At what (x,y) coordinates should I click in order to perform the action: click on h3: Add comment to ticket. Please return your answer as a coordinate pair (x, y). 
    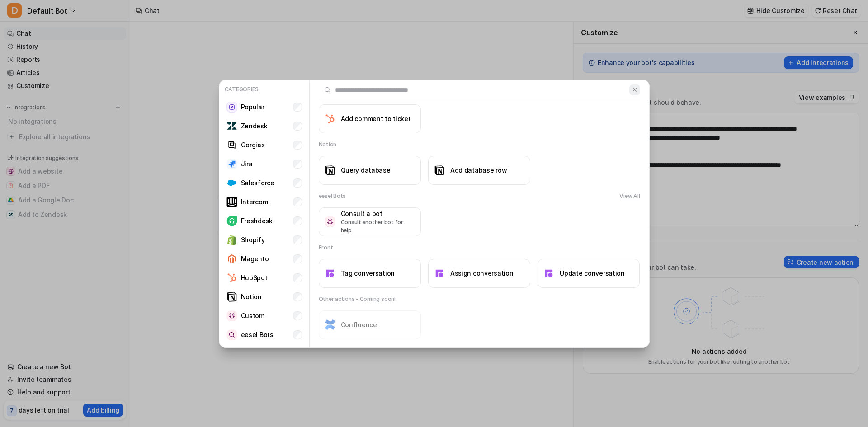
    Looking at the image, I should click on (376, 119).